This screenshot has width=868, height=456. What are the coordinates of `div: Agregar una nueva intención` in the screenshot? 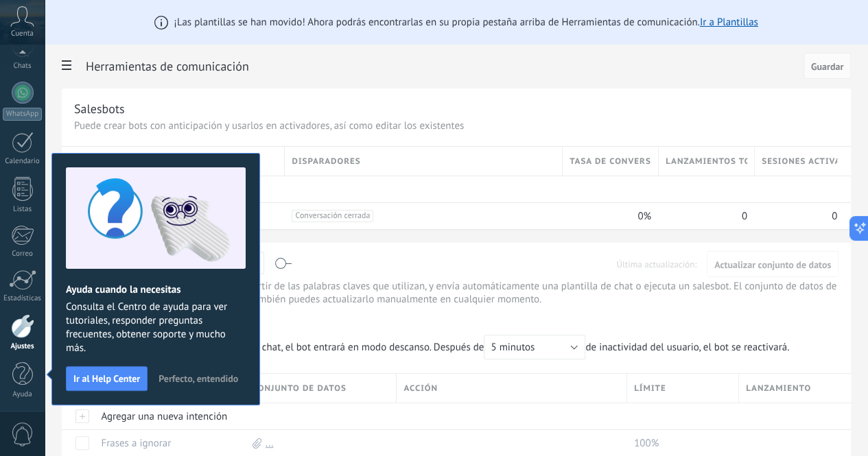 It's located at (166, 416).